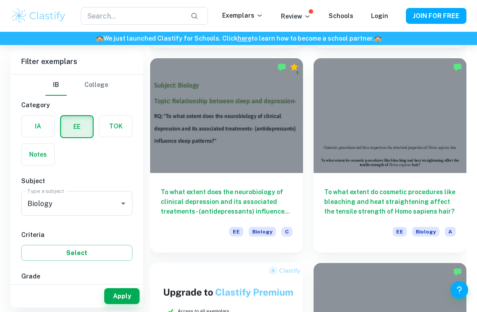 Image resolution: width=477 pixels, height=312 pixels. I want to click on button: JOIN FOR FREE, so click(436, 16).